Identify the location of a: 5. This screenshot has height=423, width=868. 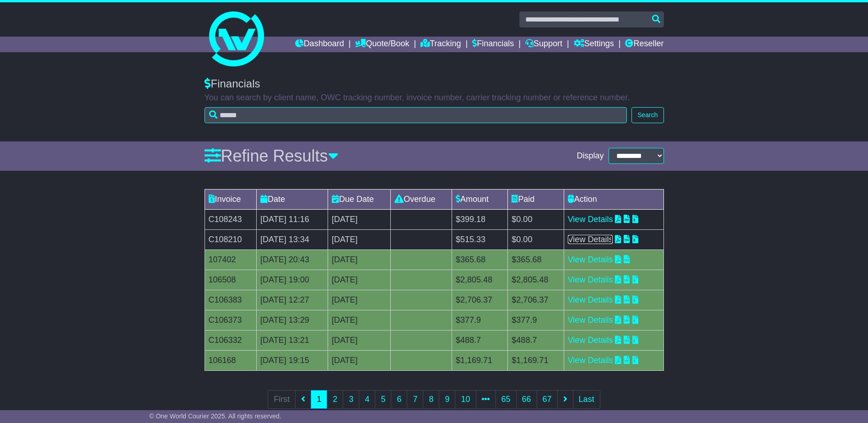
(383, 400).